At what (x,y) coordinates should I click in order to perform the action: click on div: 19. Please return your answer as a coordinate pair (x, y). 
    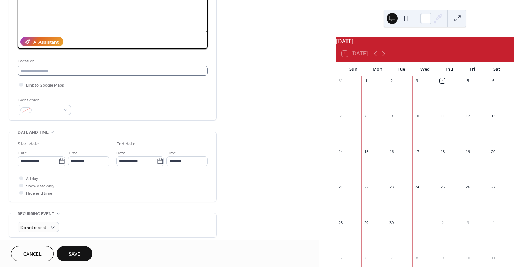
    Looking at the image, I should click on (467, 151).